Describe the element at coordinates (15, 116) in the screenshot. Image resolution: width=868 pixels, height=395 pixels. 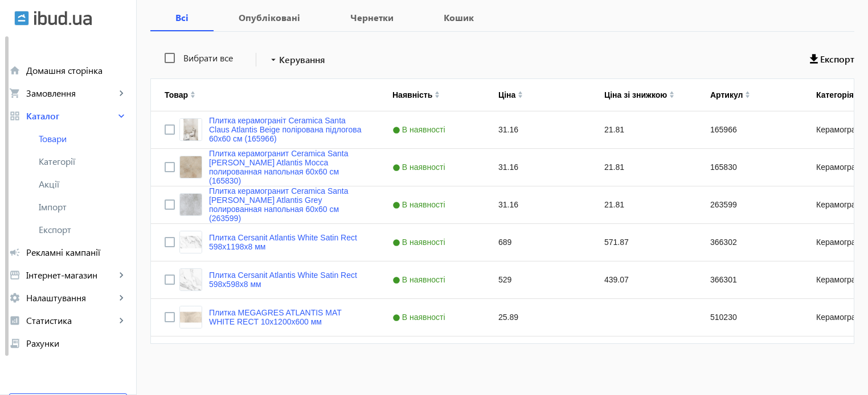
I see `mat-icon: grid_view` at that location.